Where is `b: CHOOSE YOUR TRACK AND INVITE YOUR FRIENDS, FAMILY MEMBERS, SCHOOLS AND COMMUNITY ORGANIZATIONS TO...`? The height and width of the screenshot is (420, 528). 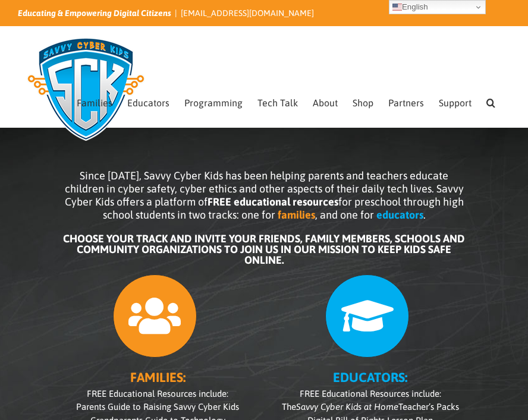 b: CHOOSE YOUR TRACK AND INVITE YOUR FRIENDS, FAMILY MEMBERS, SCHOOLS AND COMMUNITY ORGANIZATIONS TO... is located at coordinates (264, 249).